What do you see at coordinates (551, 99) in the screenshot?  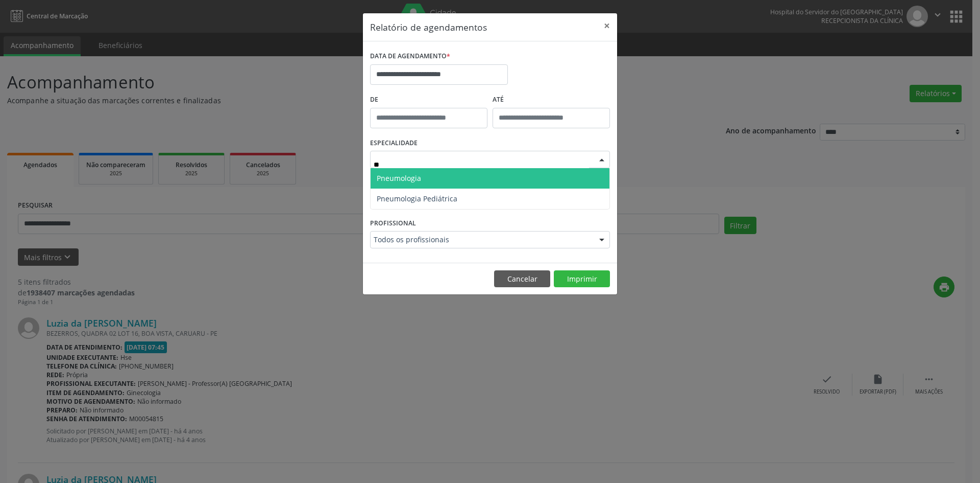 I see `label: ATÉ` at bounding box center [551, 99].